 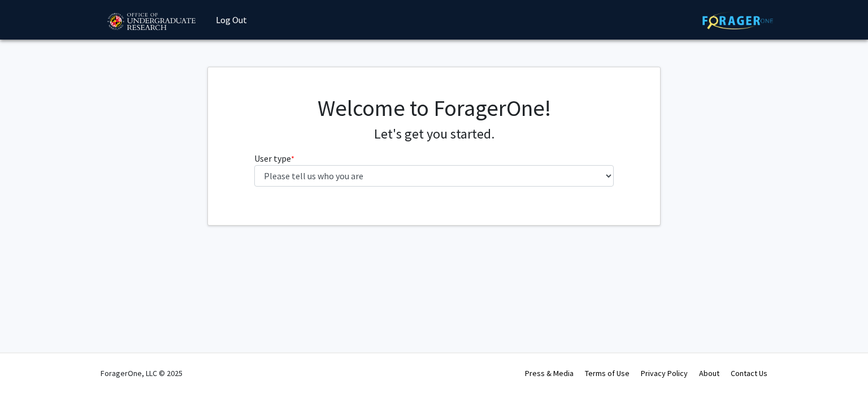 I want to click on img: ForagerOne Logo, so click(x=737, y=20).